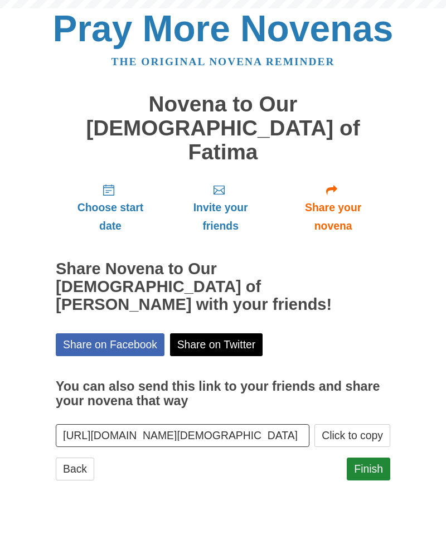  I want to click on span: Share your novena, so click(333, 217).